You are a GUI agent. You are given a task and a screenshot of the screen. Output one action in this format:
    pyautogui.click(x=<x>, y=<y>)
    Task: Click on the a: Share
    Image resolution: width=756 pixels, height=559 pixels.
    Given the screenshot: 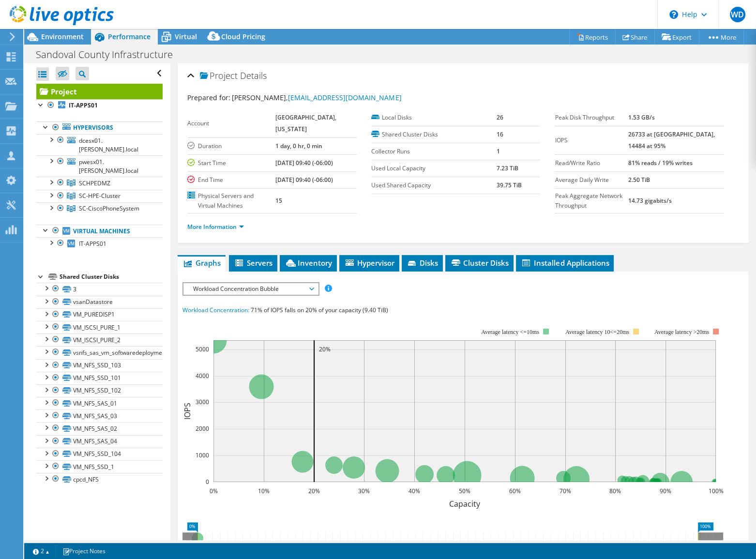 What is the action you would take?
    pyautogui.click(x=635, y=36)
    